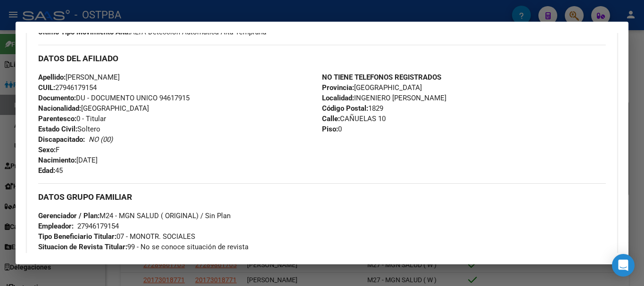 The height and width of the screenshot is (286, 644). Describe the element at coordinates (101, 140) in the screenshot. I see `i: NO (00)` at that location.